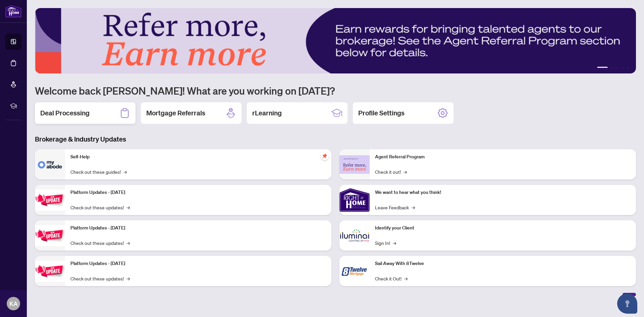 The image size is (644, 317). Describe the element at coordinates (503, 157) in the screenshot. I see `p: Agent Referral Program` at that location.